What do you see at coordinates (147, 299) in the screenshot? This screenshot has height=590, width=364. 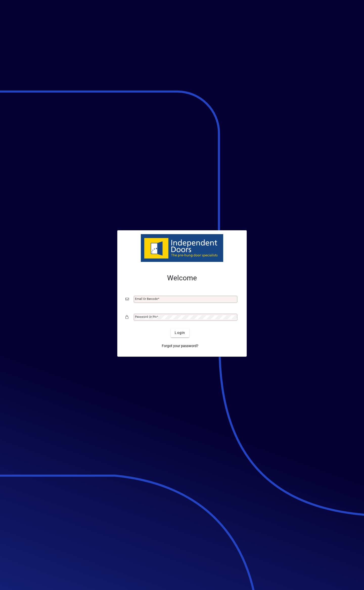 I see `mat-label: Email or Barcode` at bounding box center [147, 299].